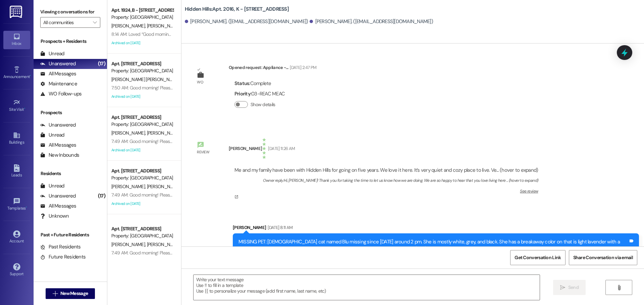  Describe the element at coordinates (242, 84) in the screenshot. I see `b: Status` at that location.